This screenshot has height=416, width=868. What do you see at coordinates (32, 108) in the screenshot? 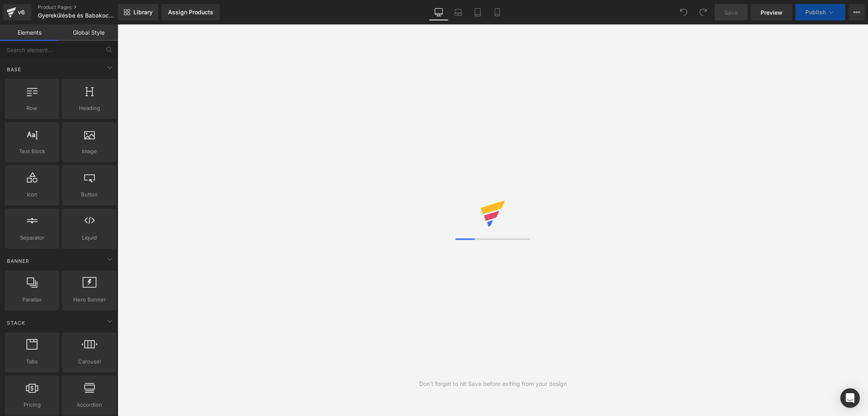
I see `span: Row` at bounding box center [32, 108].